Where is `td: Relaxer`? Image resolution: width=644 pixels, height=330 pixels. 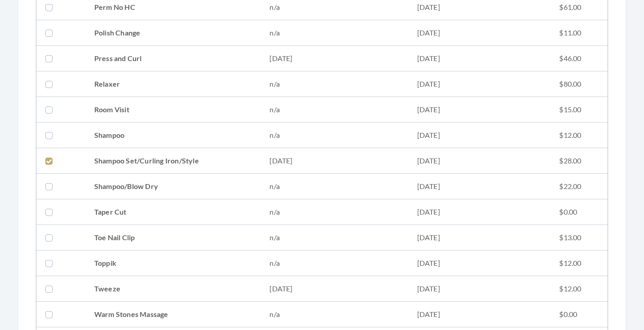
td: Relaxer is located at coordinates (173, 84).